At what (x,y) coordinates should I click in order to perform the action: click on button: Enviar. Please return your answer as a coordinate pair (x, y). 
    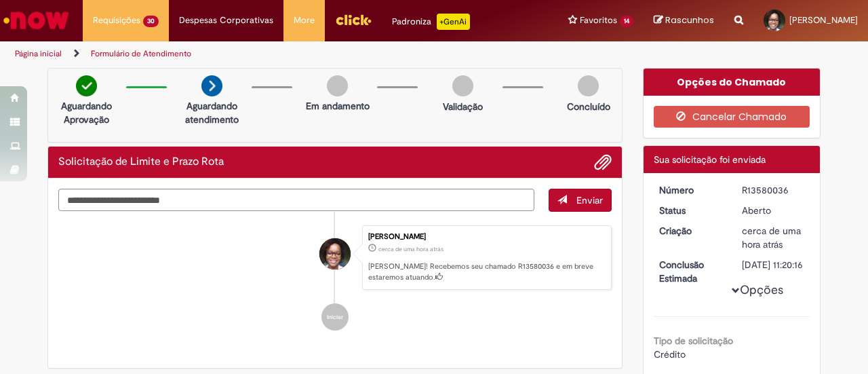
    Looking at the image, I should click on (580, 200).